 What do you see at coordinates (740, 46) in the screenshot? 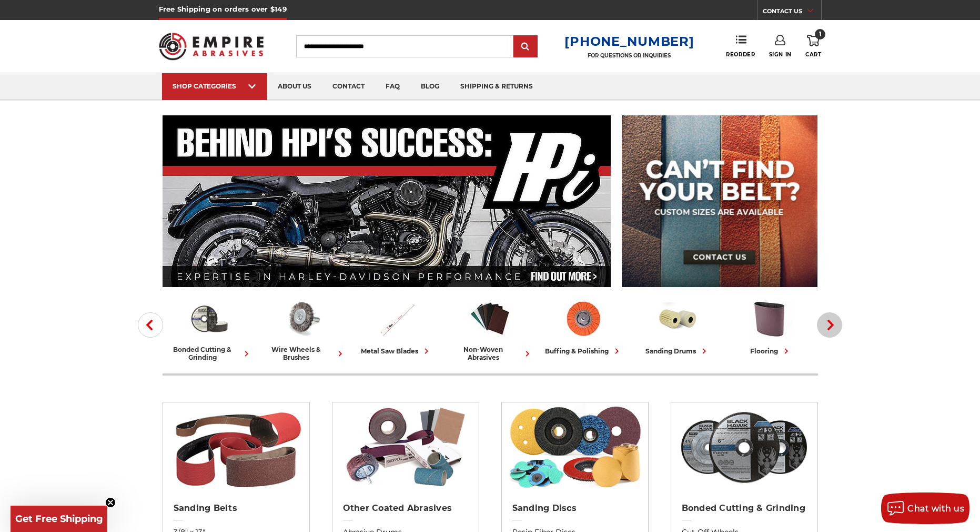
I see `a: Reorder` at bounding box center [740, 46].